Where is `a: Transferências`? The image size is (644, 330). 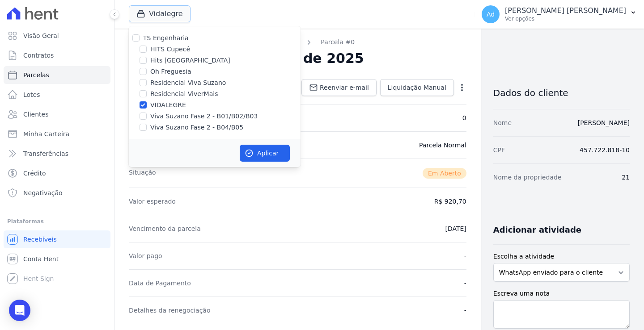 a: Transferências is located at coordinates (56, 154).